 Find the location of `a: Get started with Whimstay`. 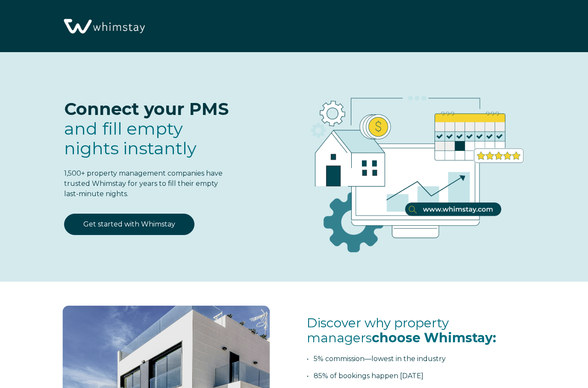

a: Get started with Whimstay is located at coordinates (129, 224).